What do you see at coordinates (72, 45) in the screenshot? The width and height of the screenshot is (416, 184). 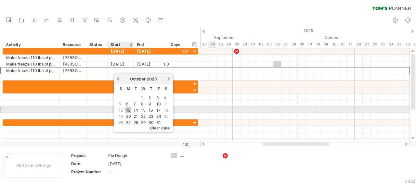 I see `div: Resource` at bounding box center [72, 45].